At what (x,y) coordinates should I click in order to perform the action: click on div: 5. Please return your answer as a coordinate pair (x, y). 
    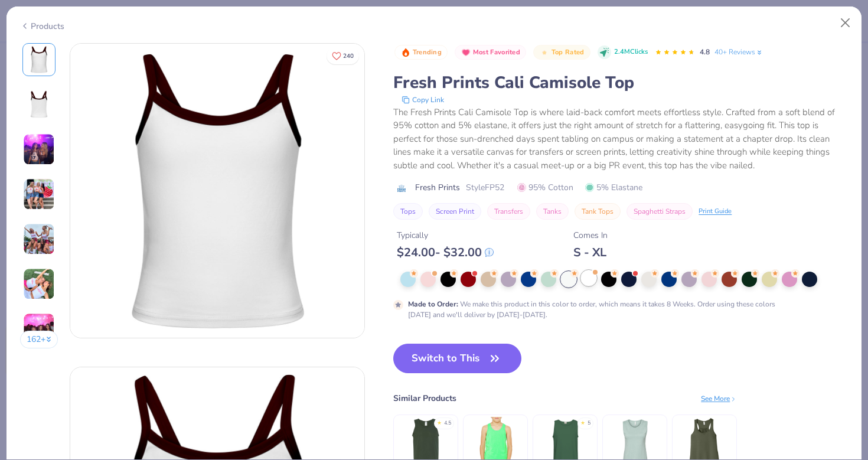
    Looking at the image, I should click on (589, 423).